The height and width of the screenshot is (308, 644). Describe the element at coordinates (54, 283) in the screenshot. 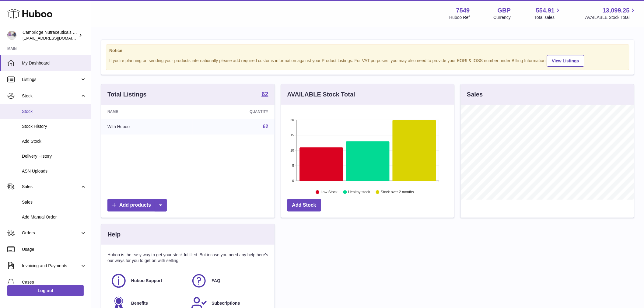

I see `span: Cases` at that location.